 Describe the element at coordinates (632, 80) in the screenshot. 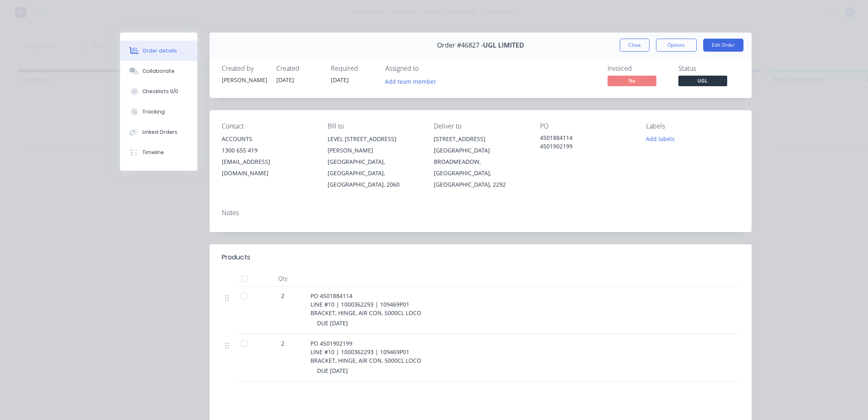

I see `span: No` at that location.